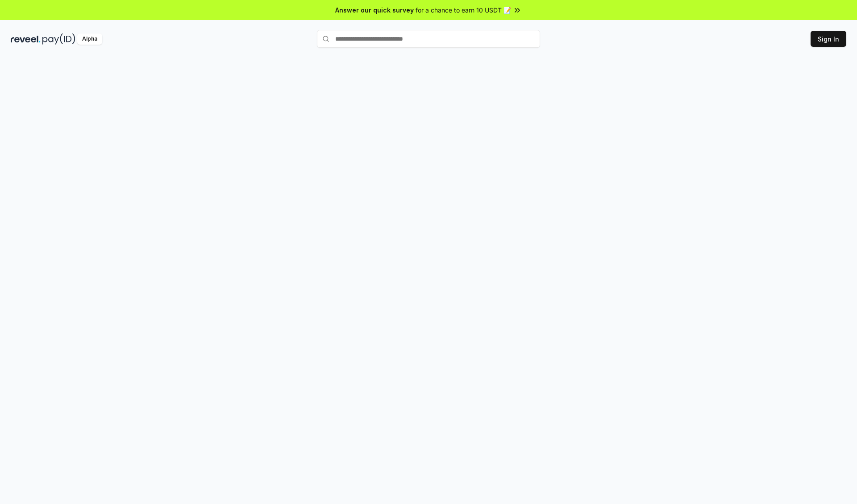  What do you see at coordinates (25, 39) in the screenshot?
I see `img: reveel_dark` at bounding box center [25, 39].